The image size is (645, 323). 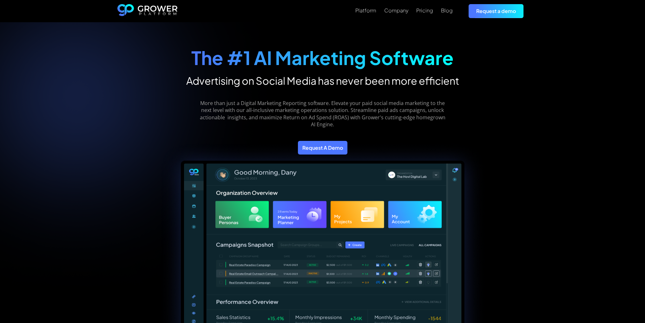 I want to click on h2: Advertising on Social Media has never been more efficient, so click(x=323, y=81).